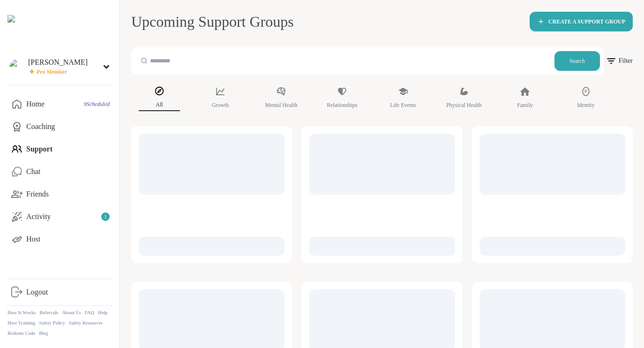 This screenshot has height=348, width=644. Describe the element at coordinates (619, 61) in the screenshot. I see `span: Filter` at that location.